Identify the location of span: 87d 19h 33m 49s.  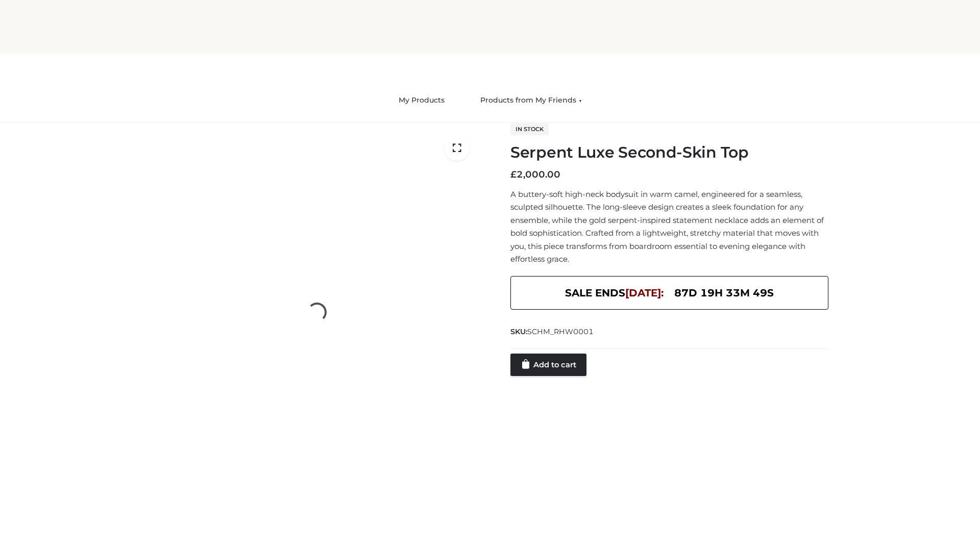
(724, 293).